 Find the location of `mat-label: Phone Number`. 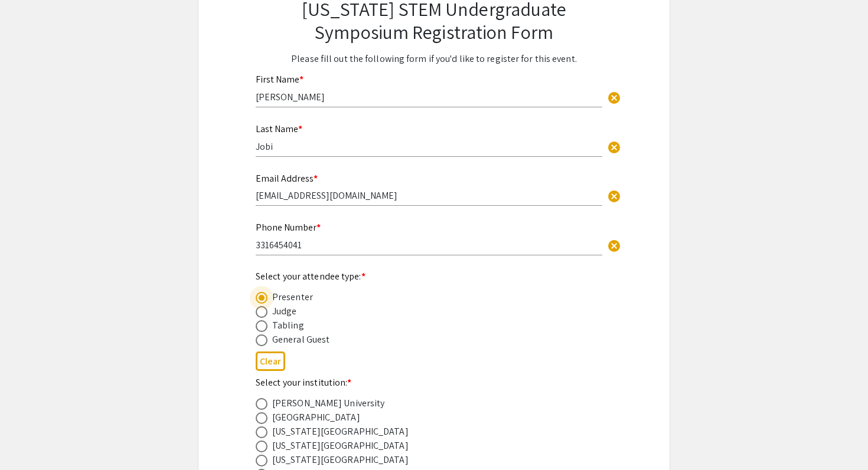

mat-label: Phone Number is located at coordinates (288, 227).